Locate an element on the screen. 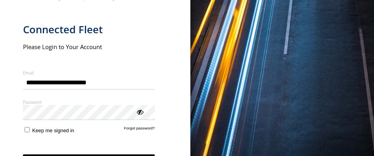 This screenshot has height=156, width=374. label: Email is located at coordinates (89, 73).